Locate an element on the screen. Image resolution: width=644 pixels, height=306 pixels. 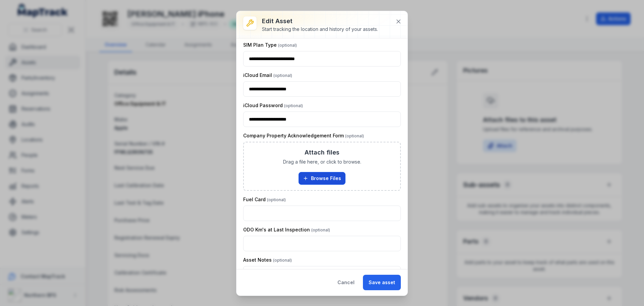
label: Fuel Card is located at coordinates (265, 200).